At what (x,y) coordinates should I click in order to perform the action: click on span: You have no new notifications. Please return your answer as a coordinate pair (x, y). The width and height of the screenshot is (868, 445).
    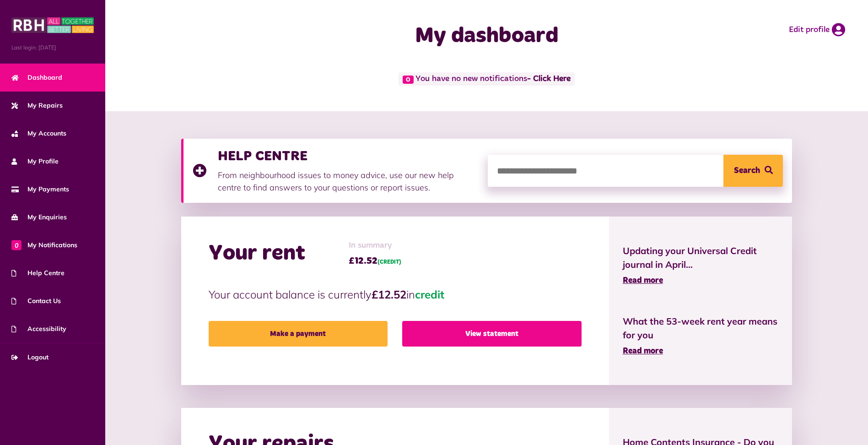
    Looking at the image, I should click on (486, 79).